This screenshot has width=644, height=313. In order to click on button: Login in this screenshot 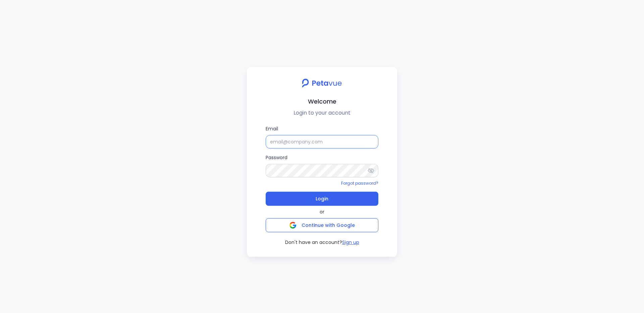, I will do `click(322, 199)`.